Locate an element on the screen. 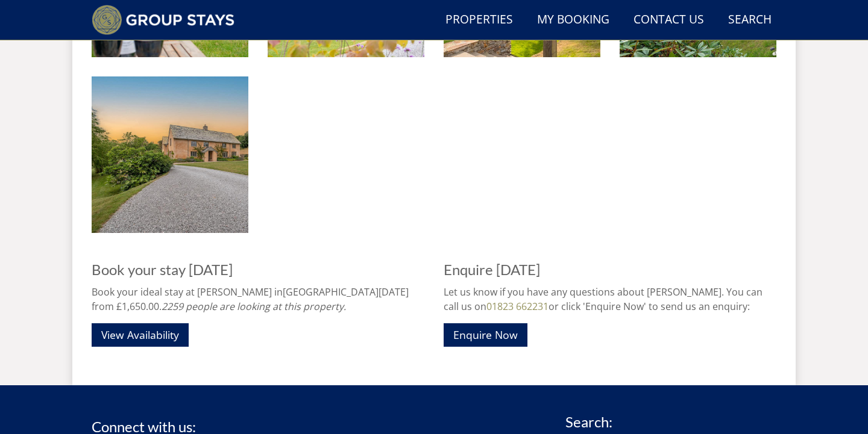 The image size is (868, 434). a: Search is located at coordinates (749, 20).